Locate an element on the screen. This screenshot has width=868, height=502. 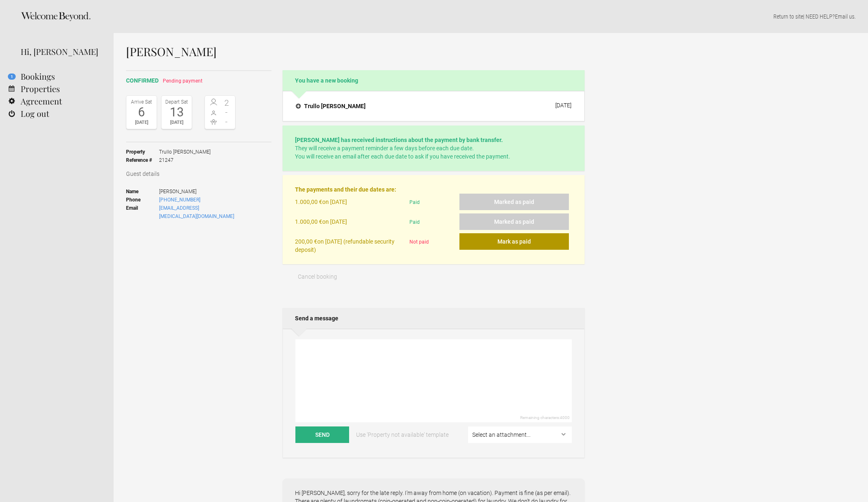
button: Send is located at coordinates (322, 435).